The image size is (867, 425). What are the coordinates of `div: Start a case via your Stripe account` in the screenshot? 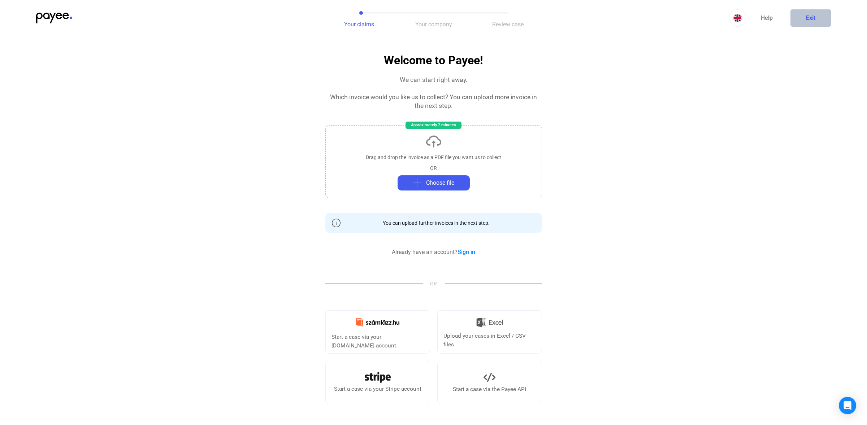 It's located at (378, 389).